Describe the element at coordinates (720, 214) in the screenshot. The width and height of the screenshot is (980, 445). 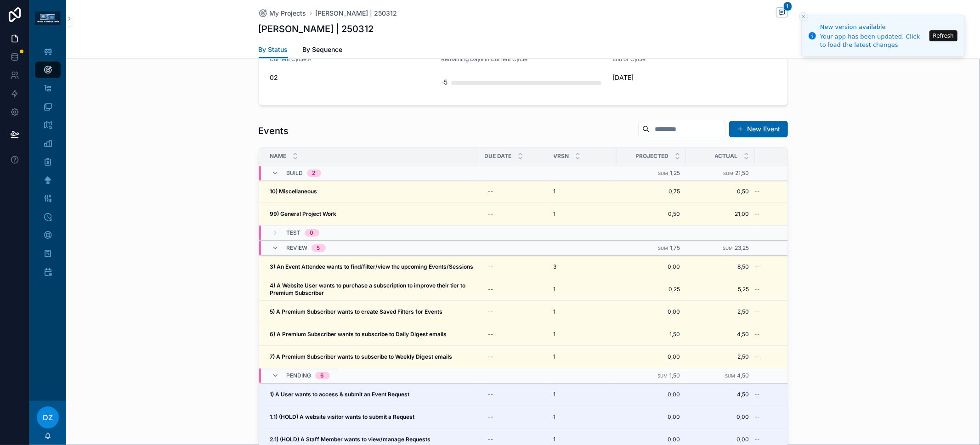
I see `span: 21,00` at that location.